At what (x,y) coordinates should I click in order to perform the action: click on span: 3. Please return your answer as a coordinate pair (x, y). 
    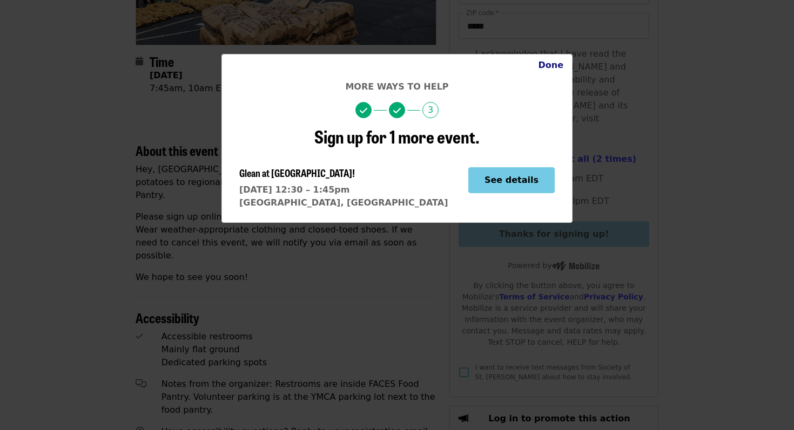
    Looking at the image, I should click on (430, 110).